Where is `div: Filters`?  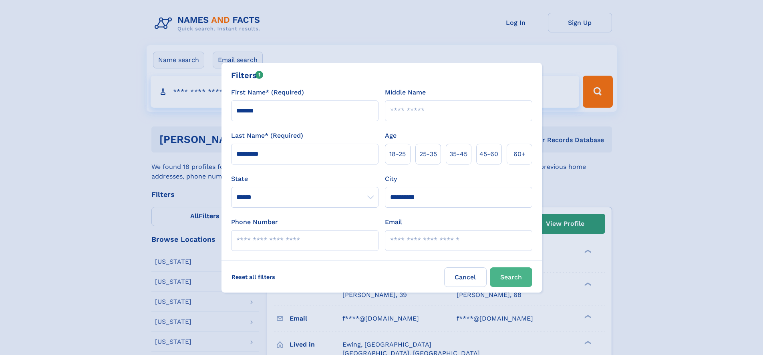 div: Filters is located at coordinates (247, 75).